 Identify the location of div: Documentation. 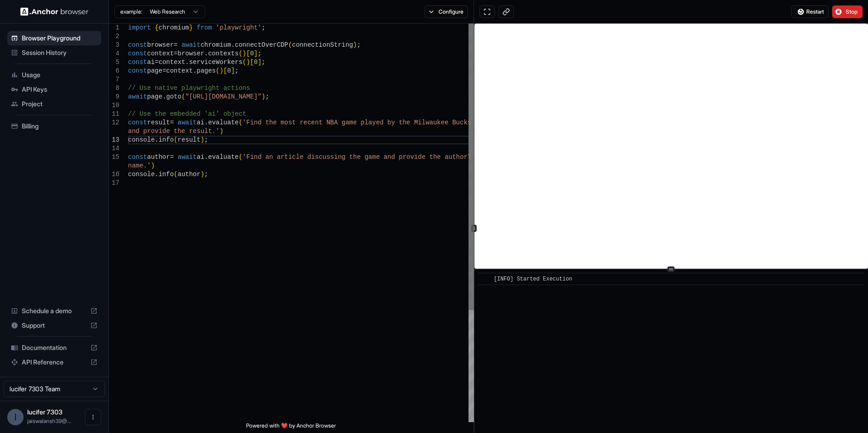
(54, 348).